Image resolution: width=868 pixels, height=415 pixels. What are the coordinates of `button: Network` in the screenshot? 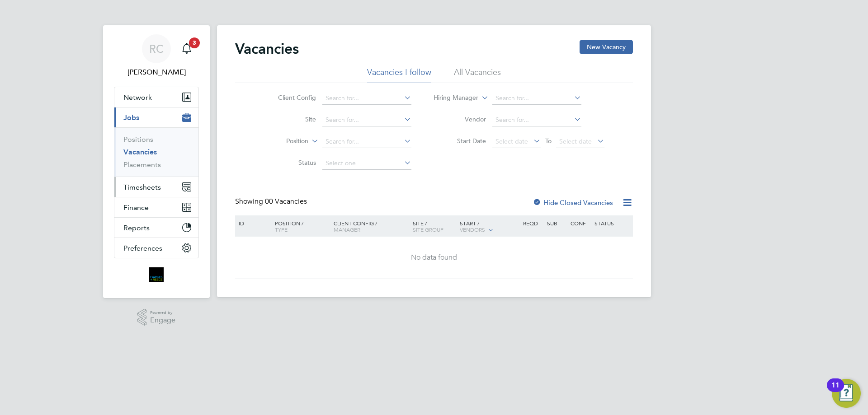 It's located at (156, 97).